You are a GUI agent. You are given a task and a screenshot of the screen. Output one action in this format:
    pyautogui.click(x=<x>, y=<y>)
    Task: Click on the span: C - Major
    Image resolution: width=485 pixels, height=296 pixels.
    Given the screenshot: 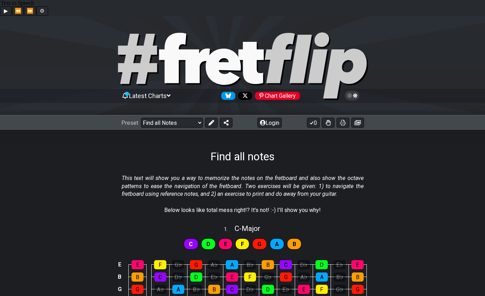 What is the action you would take?
    pyautogui.click(x=247, y=229)
    